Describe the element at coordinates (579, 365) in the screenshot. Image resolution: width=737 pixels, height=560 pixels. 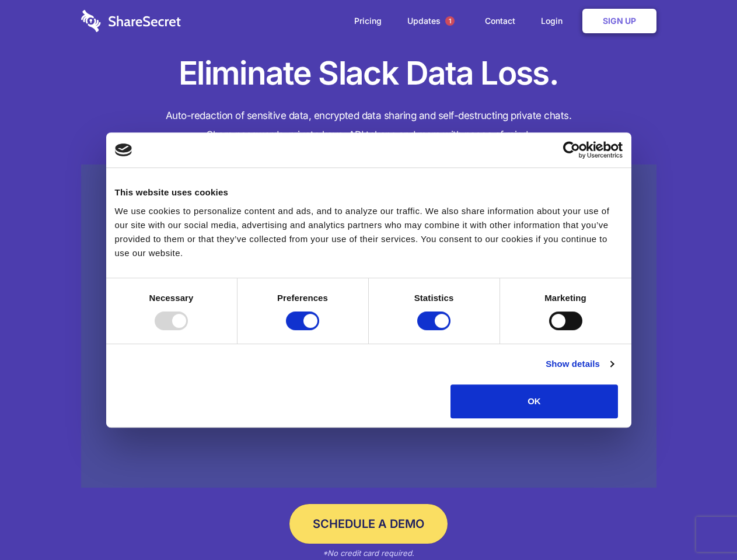
I see `a: Show details` at that location.